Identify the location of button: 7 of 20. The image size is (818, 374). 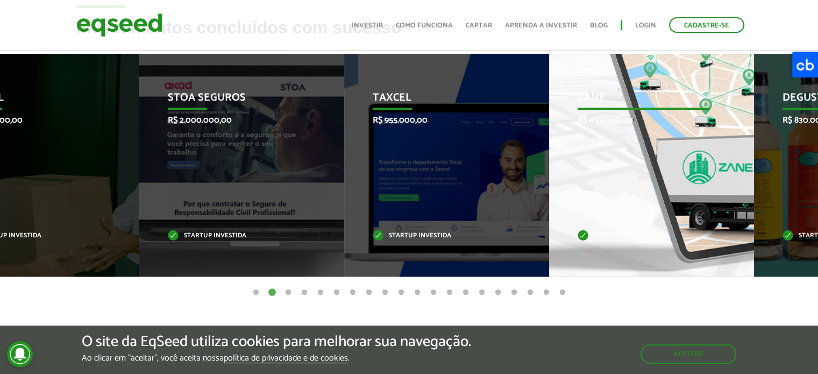
(353, 293).